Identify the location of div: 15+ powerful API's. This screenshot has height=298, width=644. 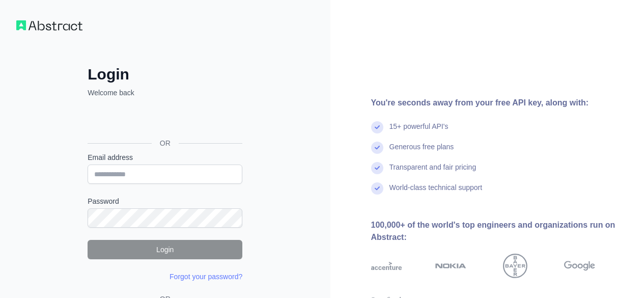
(419, 131).